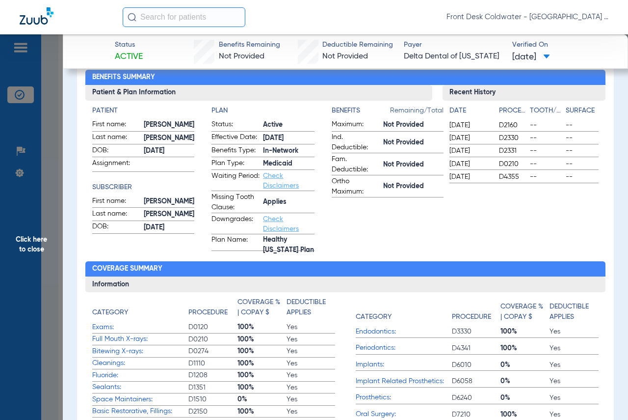 This screenshot has height=420, width=628. I want to click on h3: Information, so click(345, 284).